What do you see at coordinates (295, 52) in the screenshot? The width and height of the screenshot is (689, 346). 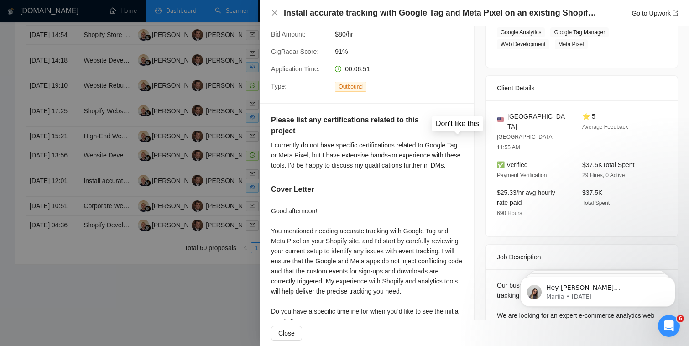 I see `span: GigRadar Score:` at bounding box center [295, 52].